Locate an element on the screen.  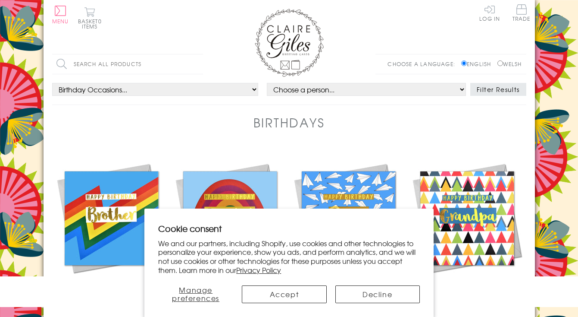
button: Decline is located at coordinates (378, 294).